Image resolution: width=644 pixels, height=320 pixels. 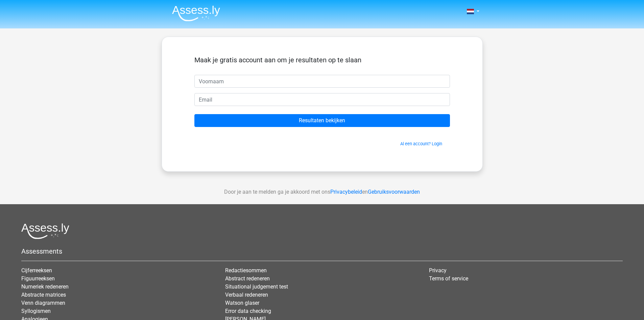 I want to click on a: Redactiesommen, so click(x=246, y=270).